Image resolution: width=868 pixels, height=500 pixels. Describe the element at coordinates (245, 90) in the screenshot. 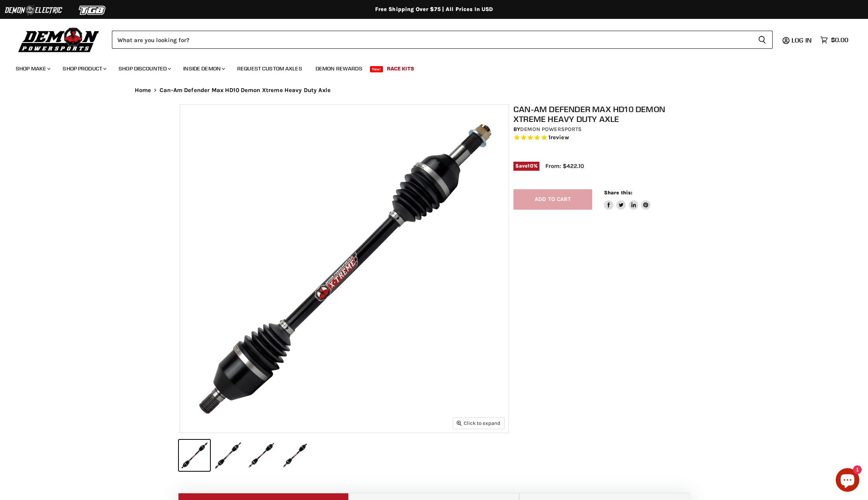

I see `span: Can-Am Defender Max HD10 Demon Xtreme Heavy Duty Axle` at that location.